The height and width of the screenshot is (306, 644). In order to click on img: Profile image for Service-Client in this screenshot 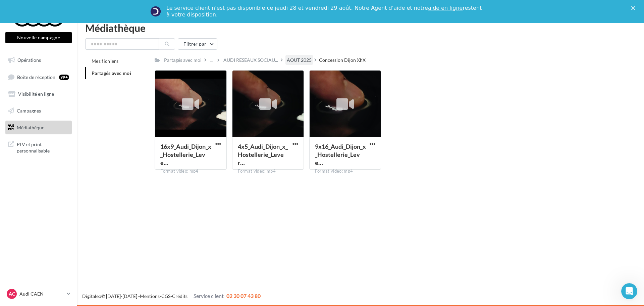, I will do `click(155, 12)`.